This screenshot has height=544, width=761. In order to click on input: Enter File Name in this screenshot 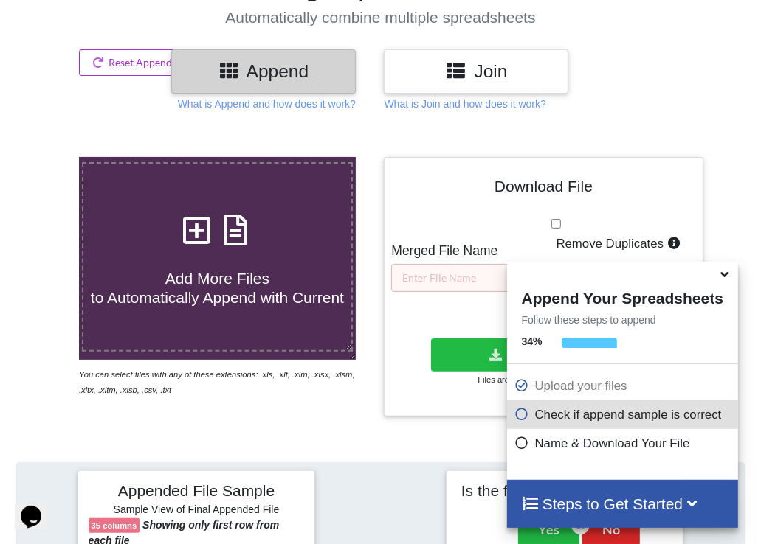, I will do `click(460, 278)`.